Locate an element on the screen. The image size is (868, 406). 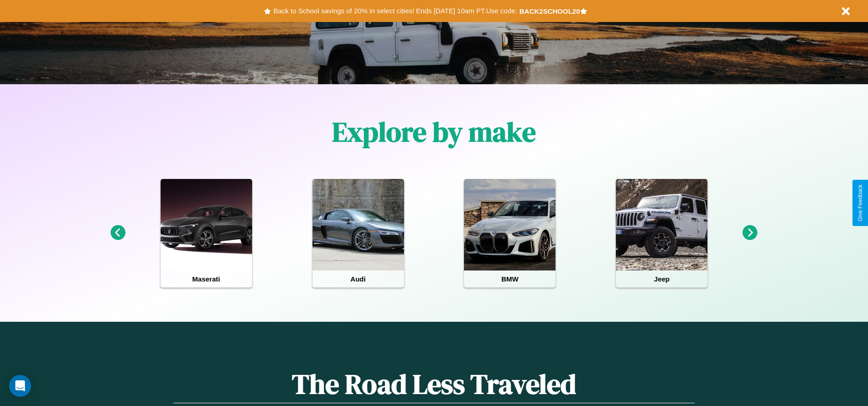
h1: The Road Less Traveled is located at coordinates (434, 384).